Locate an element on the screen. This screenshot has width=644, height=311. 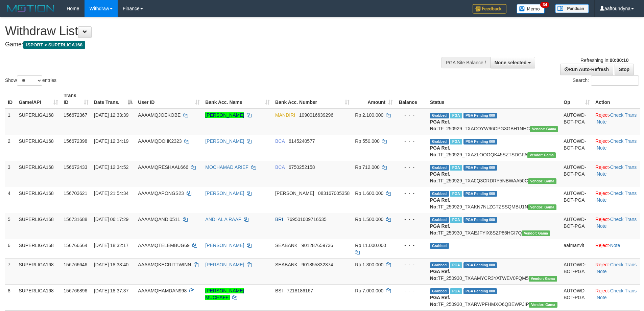
span: Copy 6145240577 to clipboard is located at coordinates (302, 141).